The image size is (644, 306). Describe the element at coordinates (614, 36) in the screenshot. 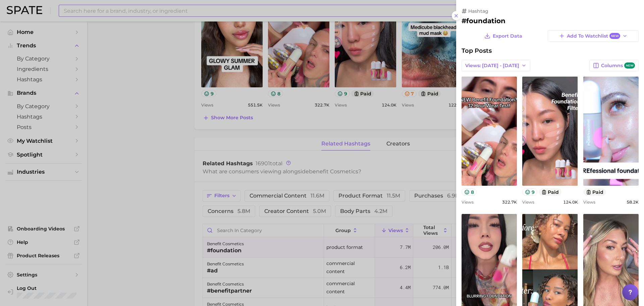

I see `span: New` at that location.